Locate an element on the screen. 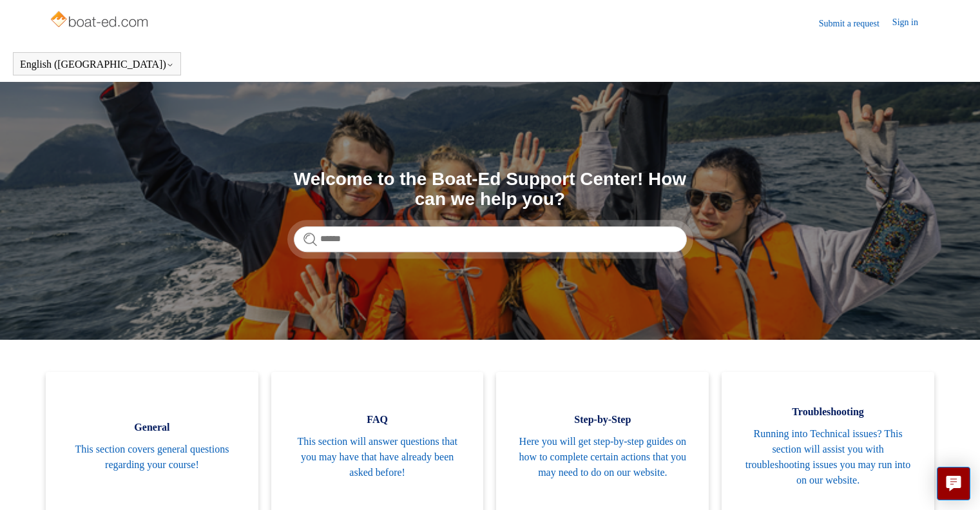 Image resolution: width=980 pixels, height=510 pixels. span: Troubleshooting is located at coordinates (828, 412).